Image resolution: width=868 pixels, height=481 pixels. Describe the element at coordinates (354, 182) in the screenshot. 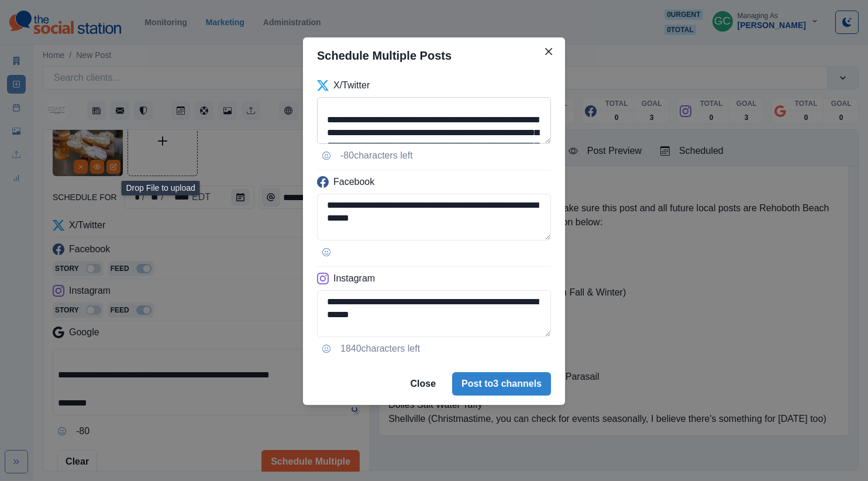

I see `p: Facebook` at that location.